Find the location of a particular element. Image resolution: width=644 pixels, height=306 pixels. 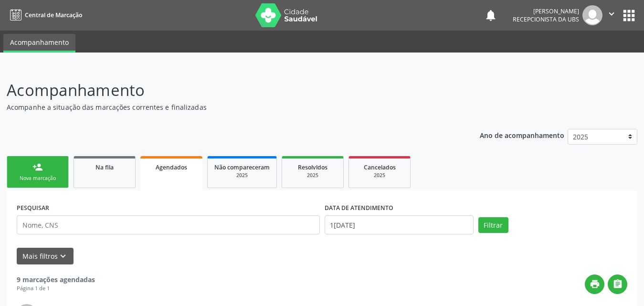

span: Na fila is located at coordinates (105, 167).